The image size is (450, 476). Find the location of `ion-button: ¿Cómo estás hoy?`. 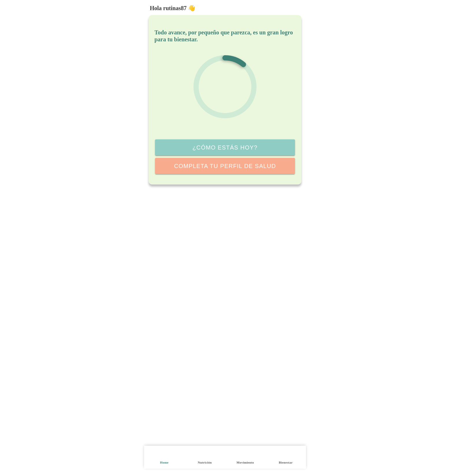

ion-button: ¿Cómo estás hoy? is located at coordinates (225, 148).